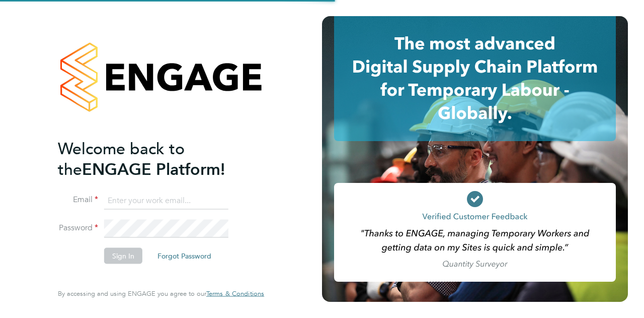  Describe the element at coordinates (235, 294) in the screenshot. I see `span: Terms & Conditions` at that location.